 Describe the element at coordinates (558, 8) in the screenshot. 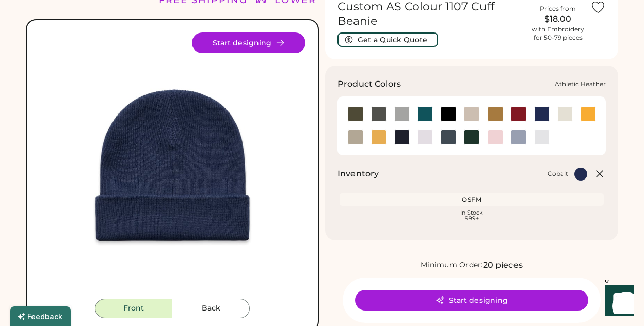

I see `div: Prices from` at that location.